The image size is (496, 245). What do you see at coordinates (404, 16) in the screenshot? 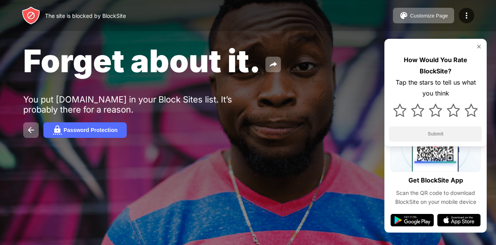
I see `img: pallet.svg` at bounding box center [404, 16].